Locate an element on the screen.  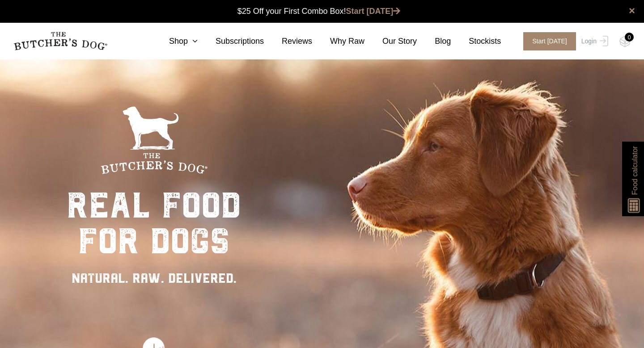
a: close is located at coordinates (631, 10).